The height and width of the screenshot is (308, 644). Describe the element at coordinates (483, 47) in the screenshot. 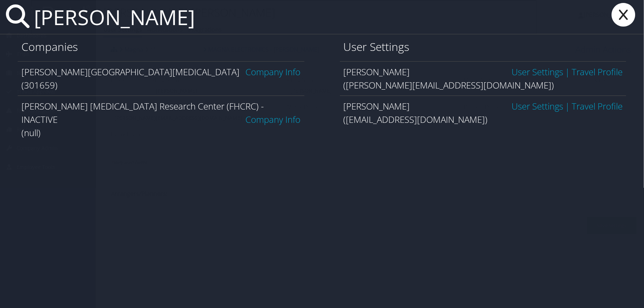

I see `h1: User Settings` at that location.